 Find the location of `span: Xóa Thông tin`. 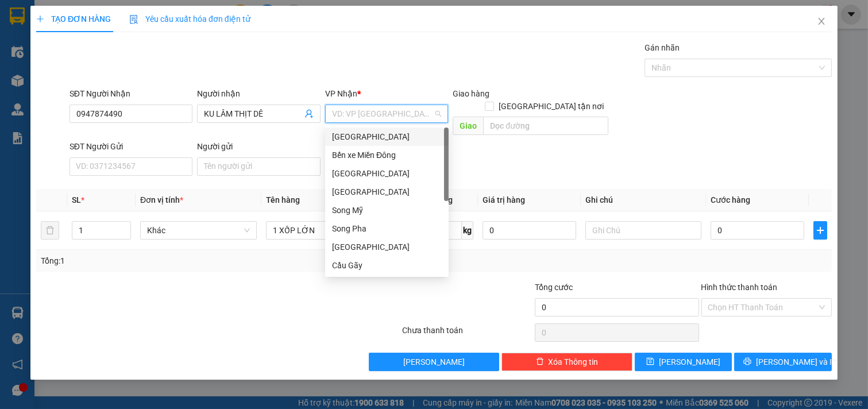

span: Xóa Thông tin is located at coordinates (573, 362).